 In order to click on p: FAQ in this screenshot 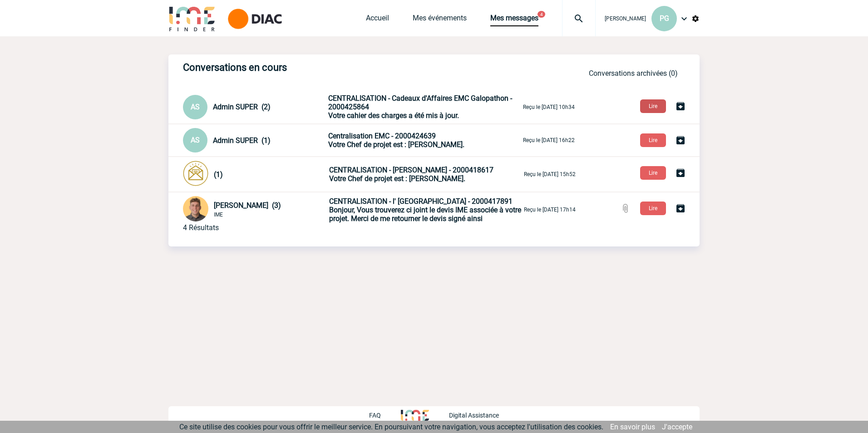, I will do `click(375, 415)`.